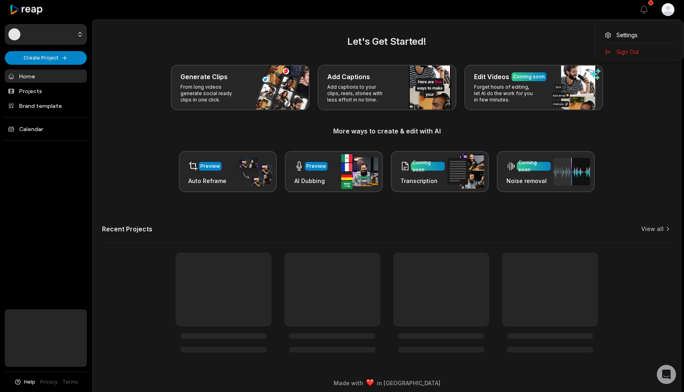 This screenshot has height=392, width=684. What do you see at coordinates (491, 77) in the screenshot?
I see `h3: Edit Videos` at bounding box center [491, 77].